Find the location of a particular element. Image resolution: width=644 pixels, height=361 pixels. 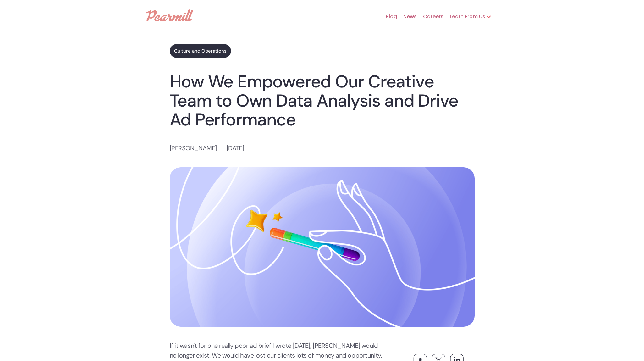

h1: How We Empowered Our Creative Team to Own Data Analysis and Drive Ad Performance is located at coordinates (322, 101).